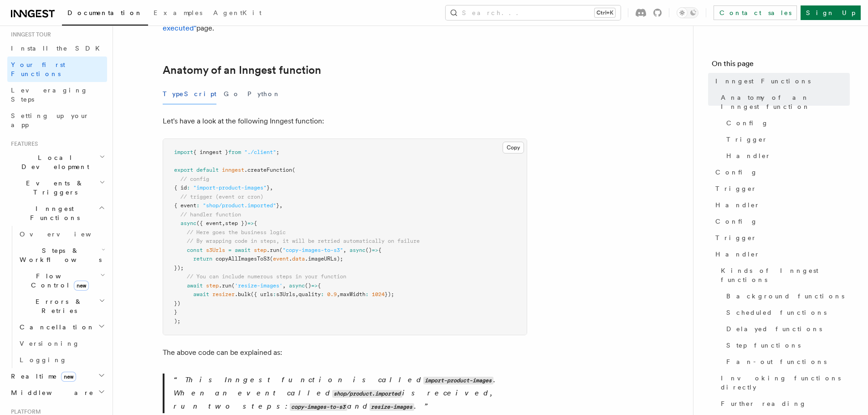 The width and height of the screenshot is (868, 415). Describe the element at coordinates (203, 259) in the screenshot. I see `span: return` at that location.